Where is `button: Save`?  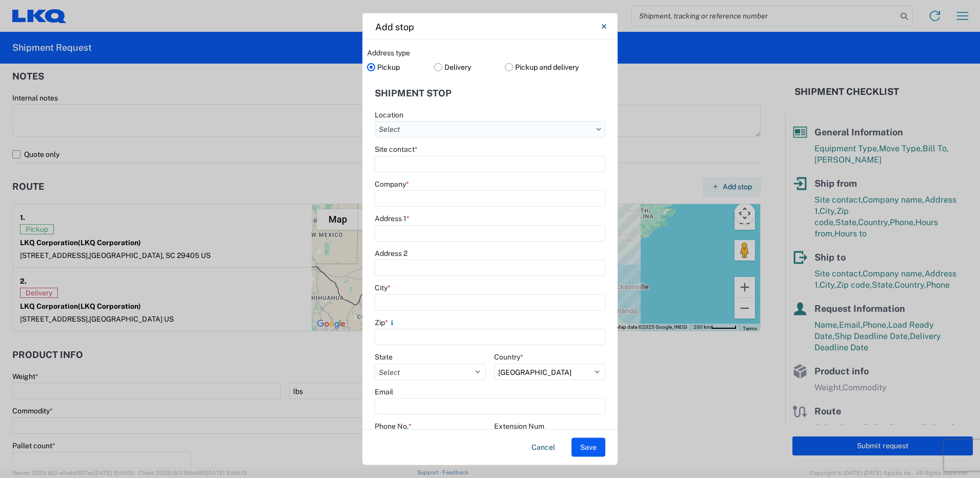
button: Save is located at coordinates (588, 447).